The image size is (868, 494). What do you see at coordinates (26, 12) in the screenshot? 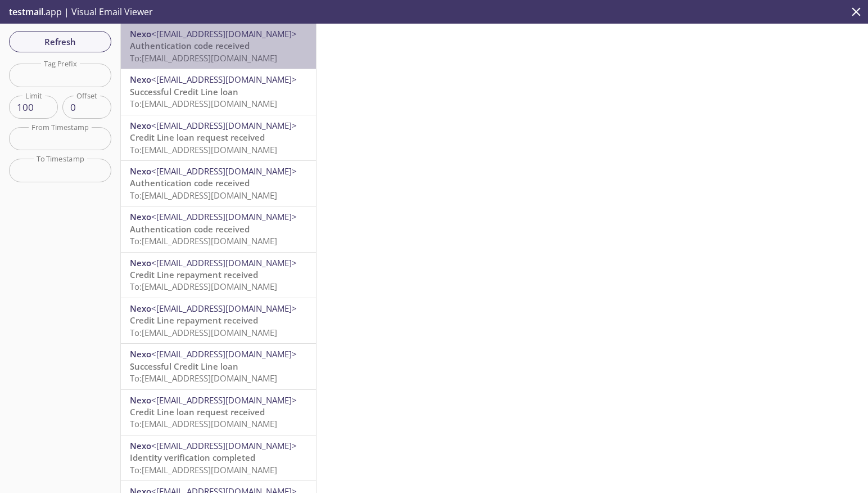
I see `span: testmail` at bounding box center [26, 12].